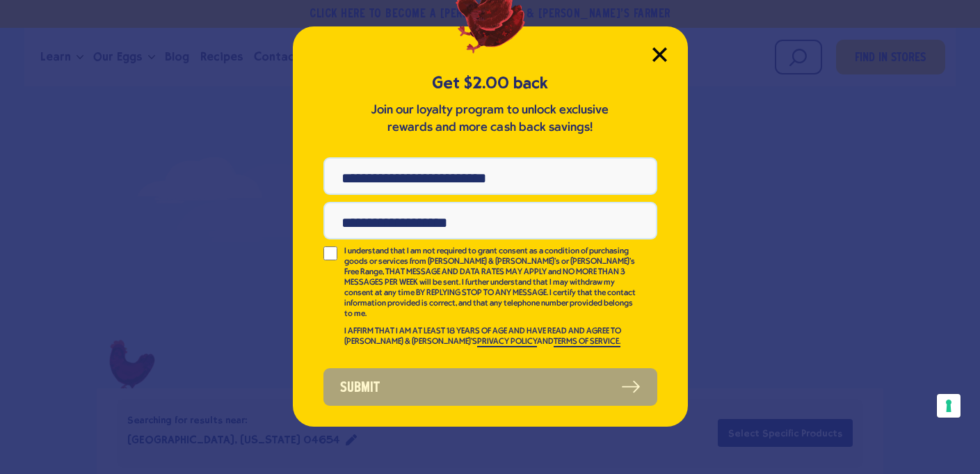  I want to click on button: Close Modal, so click(659, 55).